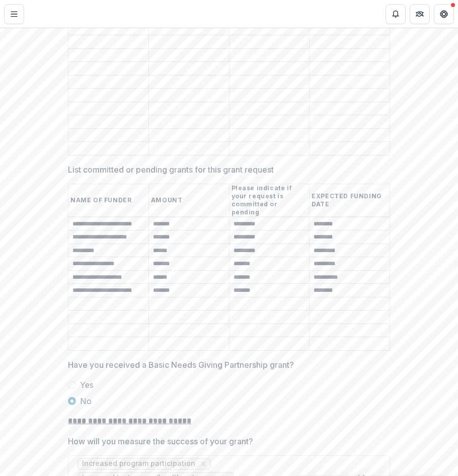 This screenshot has height=476, width=458. What do you see at coordinates (181, 365) in the screenshot?
I see `p: Have you received a Basic Needs Giving Partnership grant?` at bounding box center [181, 365].